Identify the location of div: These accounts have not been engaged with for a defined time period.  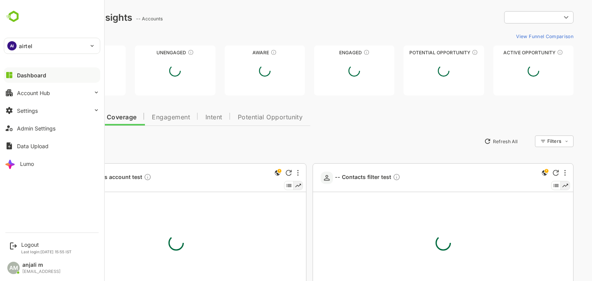
(74, 52).